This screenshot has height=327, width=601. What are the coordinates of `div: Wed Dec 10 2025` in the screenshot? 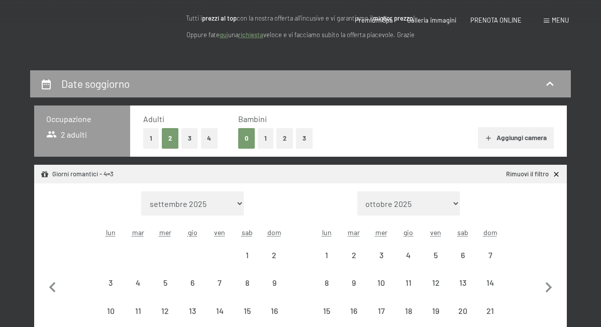 It's located at (381, 283).